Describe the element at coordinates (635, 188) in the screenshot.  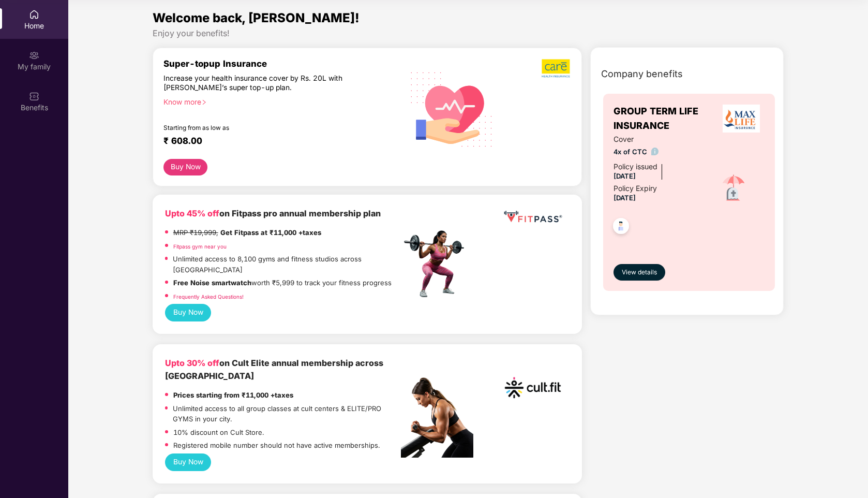
I see `div: Policy Expiry` at that location.